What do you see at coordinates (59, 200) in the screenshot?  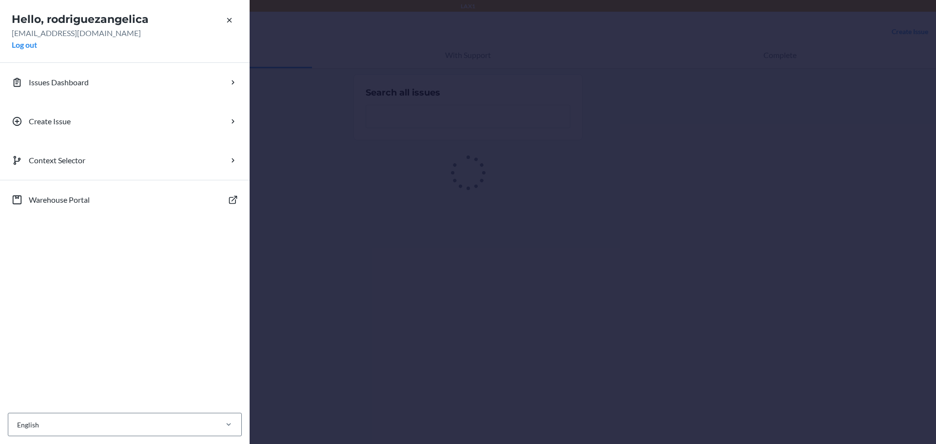 I see `p: Warehouse Portal` at bounding box center [59, 200].